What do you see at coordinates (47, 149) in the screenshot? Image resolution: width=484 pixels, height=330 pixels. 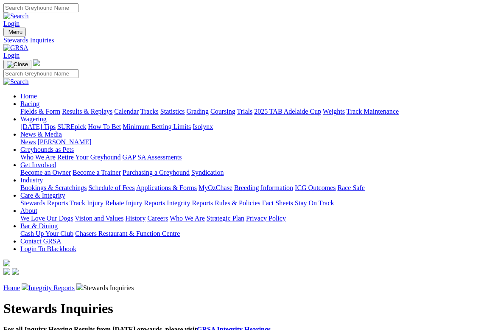 I see `a: Greyhounds as Pets` at bounding box center [47, 149].